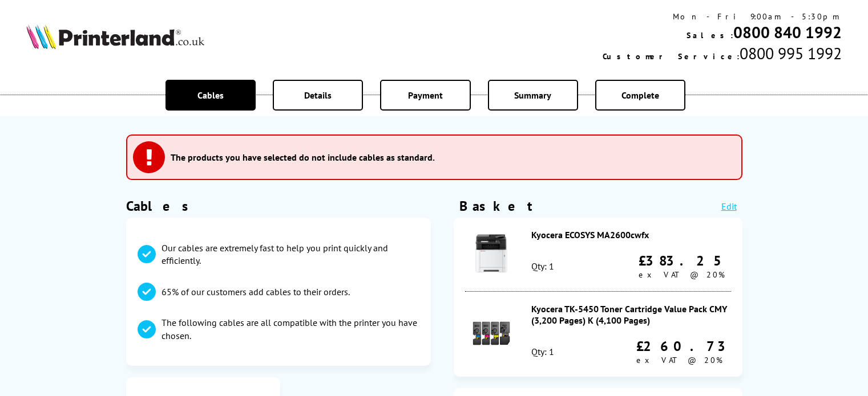 This screenshot has width=868, height=396. I want to click on span: Complete, so click(640, 95).